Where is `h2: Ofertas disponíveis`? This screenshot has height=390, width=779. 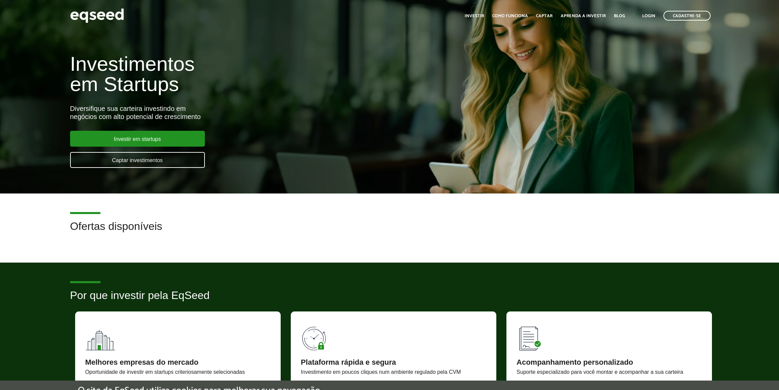 h2: Ofertas disponíveis is located at coordinates (390, 231).